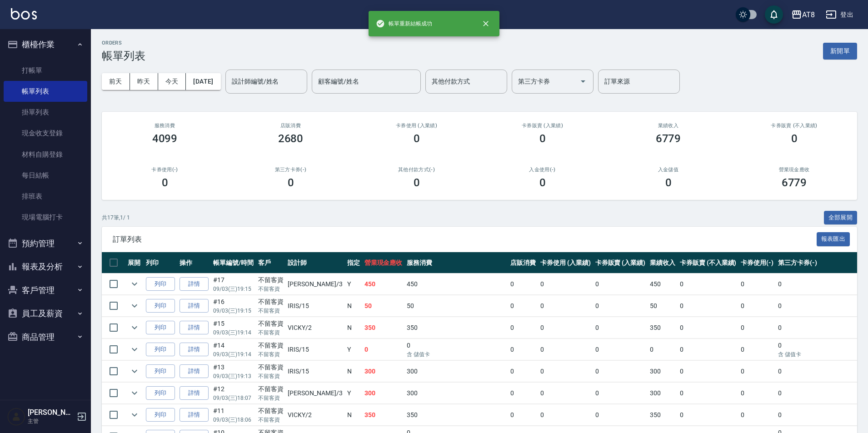  What do you see at coordinates (757, 263) in the screenshot?
I see `th: 卡券使用(-)` at bounding box center [757, 263].